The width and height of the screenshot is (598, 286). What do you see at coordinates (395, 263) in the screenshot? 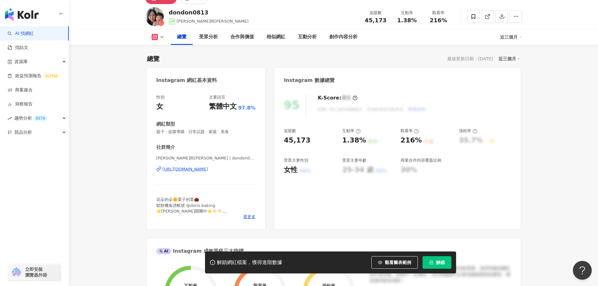
I see `button: 觀看圖表範例` at bounding box center [395, 263].